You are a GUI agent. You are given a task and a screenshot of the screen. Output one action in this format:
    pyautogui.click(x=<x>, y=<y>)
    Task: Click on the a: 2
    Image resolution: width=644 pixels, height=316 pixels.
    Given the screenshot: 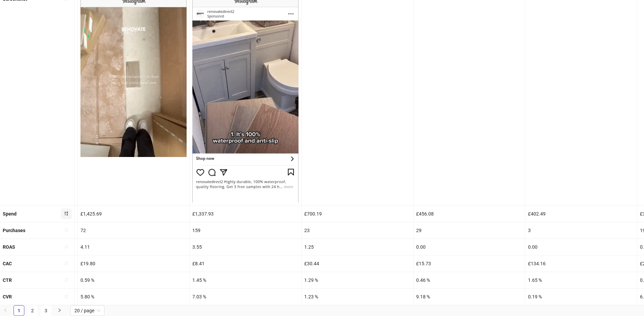 What is the action you would take?
    pyautogui.click(x=32, y=311)
    